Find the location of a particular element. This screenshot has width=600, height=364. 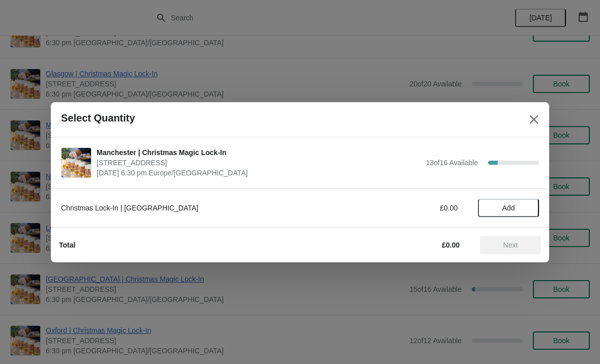

button: Close is located at coordinates (534, 119).